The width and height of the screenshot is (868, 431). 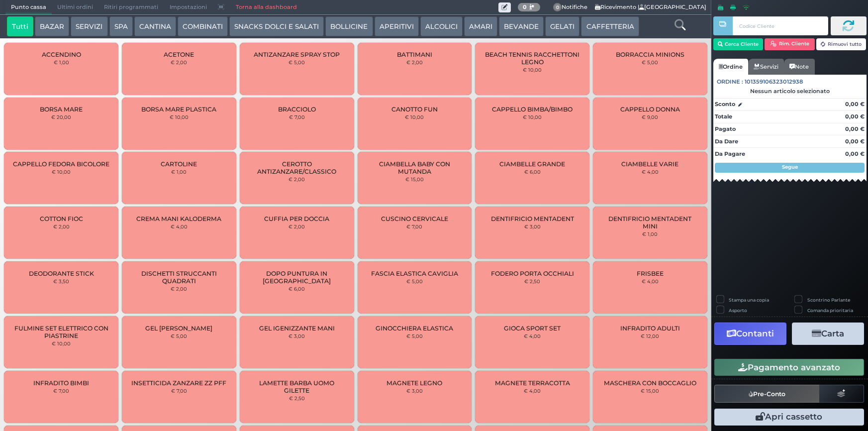 I want to click on strong: Sconto, so click(x=725, y=104).